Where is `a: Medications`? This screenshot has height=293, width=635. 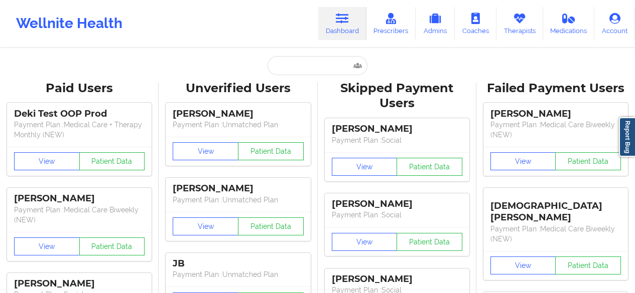
a: Medications is located at coordinates (568, 24).